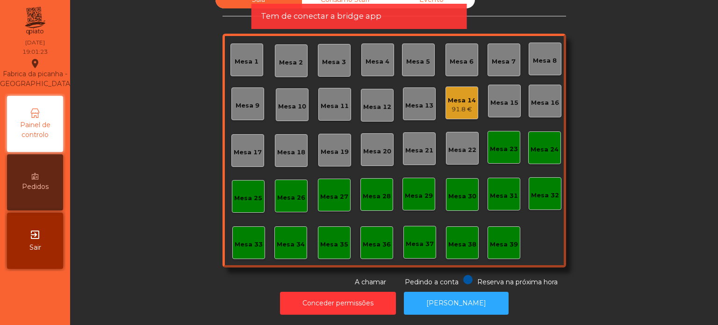 This screenshot has height=325, width=718. I want to click on div: Mesa 38, so click(462, 244).